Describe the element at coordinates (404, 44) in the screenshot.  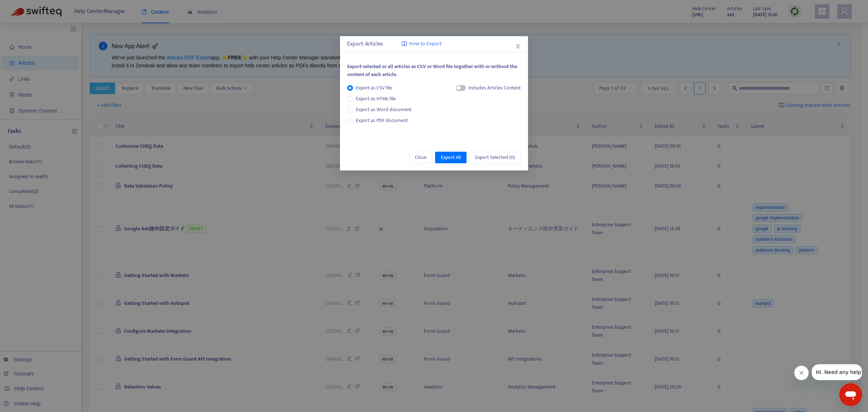
I see `img: image-link` at that location.